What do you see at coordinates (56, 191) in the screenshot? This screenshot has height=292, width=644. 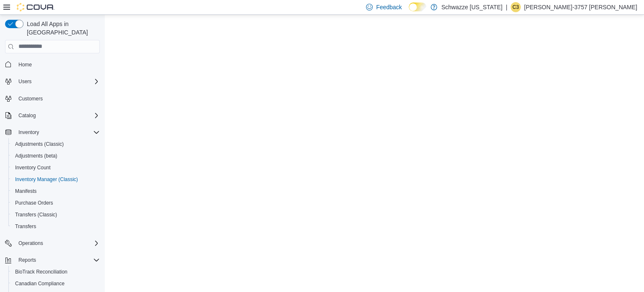 I see `button: Manifests` at bounding box center [56, 191].